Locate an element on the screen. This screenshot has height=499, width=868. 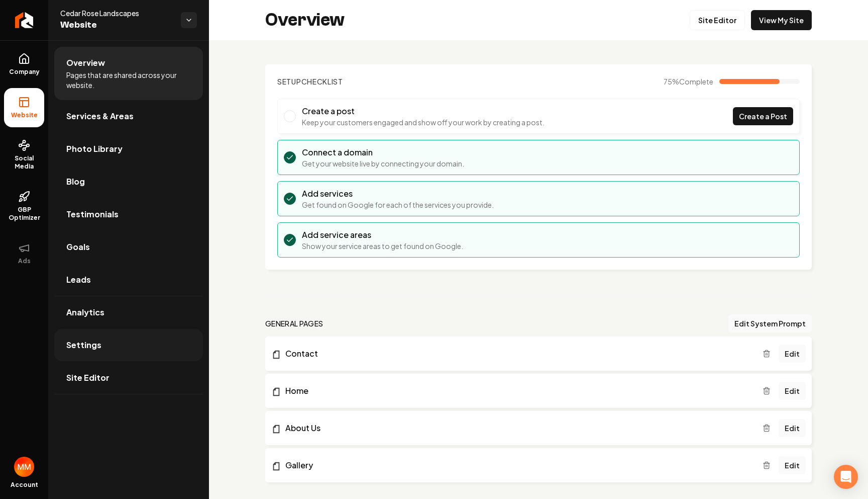
span: Ads is located at coordinates (24, 261).